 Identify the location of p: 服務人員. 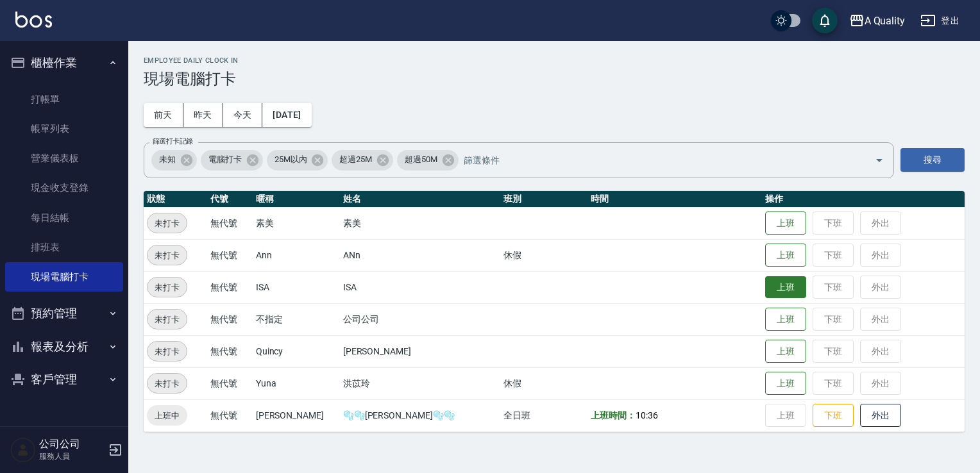
(72, 456).